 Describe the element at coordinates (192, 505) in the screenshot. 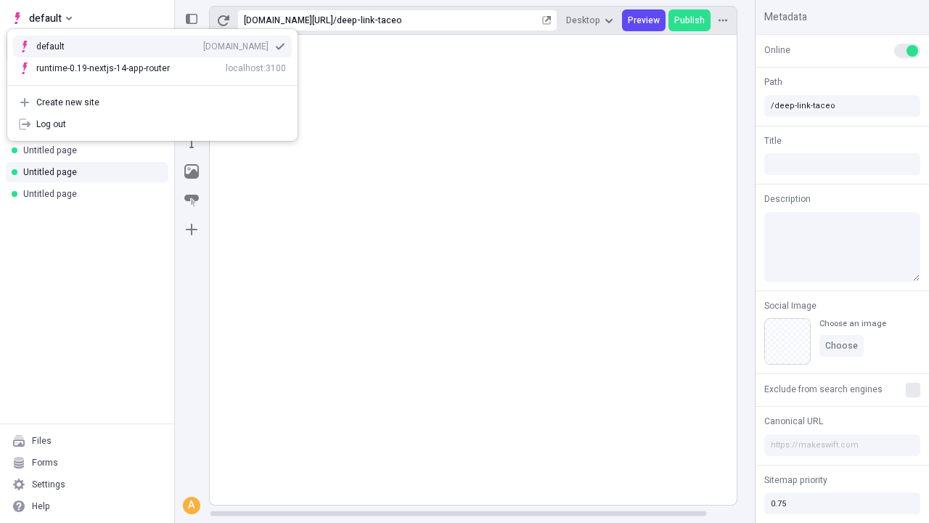

I see `div: A` at that location.